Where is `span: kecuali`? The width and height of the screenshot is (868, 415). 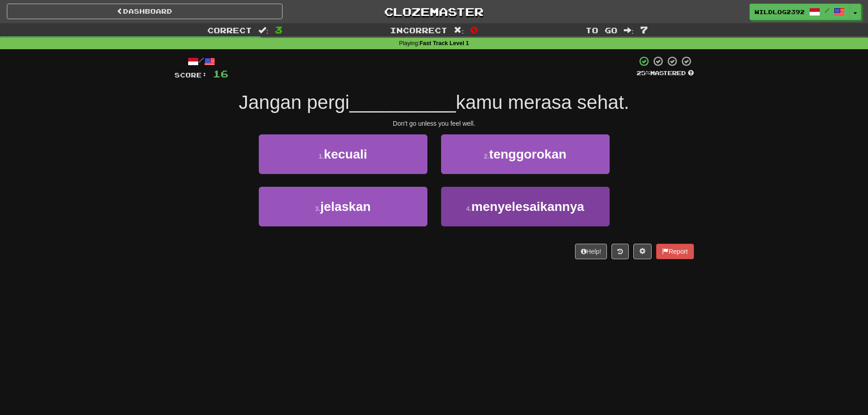
span: kecuali is located at coordinates (345, 154).